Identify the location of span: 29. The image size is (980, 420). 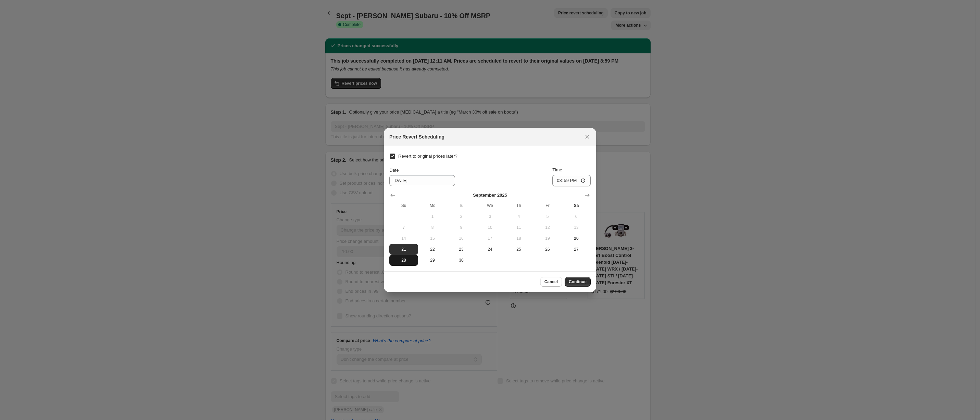
(433, 260).